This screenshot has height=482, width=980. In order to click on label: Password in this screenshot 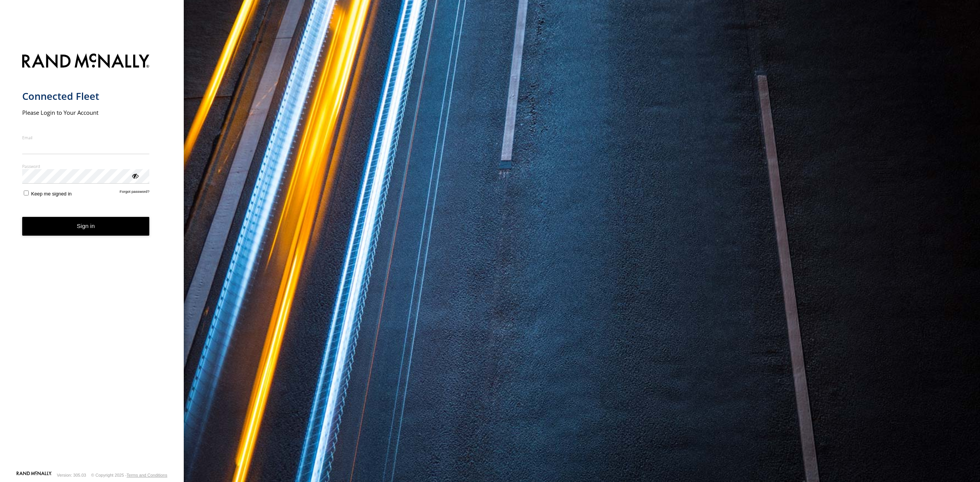, I will do `click(85, 166)`.